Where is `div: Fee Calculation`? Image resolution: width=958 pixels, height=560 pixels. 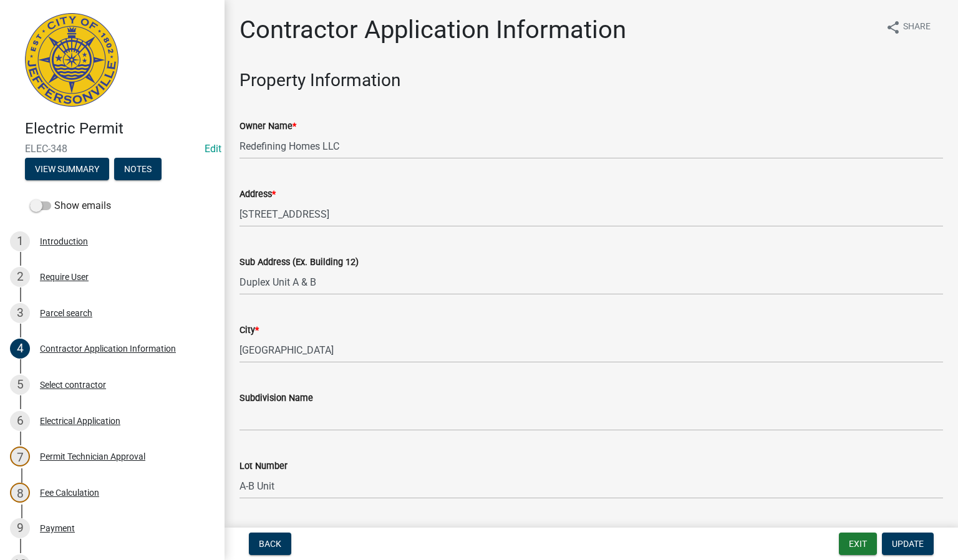
div: Fee Calculation is located at coordinates (69, 493).